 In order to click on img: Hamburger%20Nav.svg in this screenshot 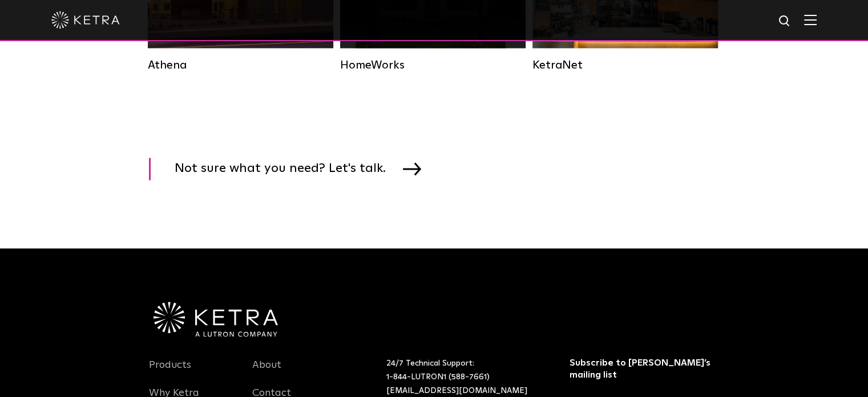, I will do `click(810, 20)`.